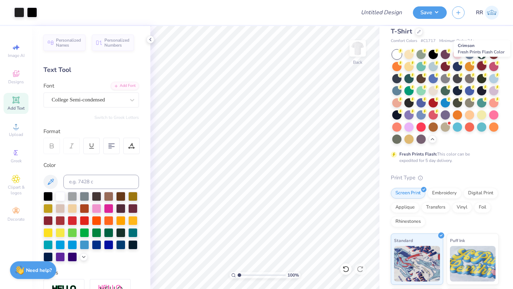  Describe the element at coordinates (404, 41) in the screenshot. I see `span: Comfort Colors` at that location.